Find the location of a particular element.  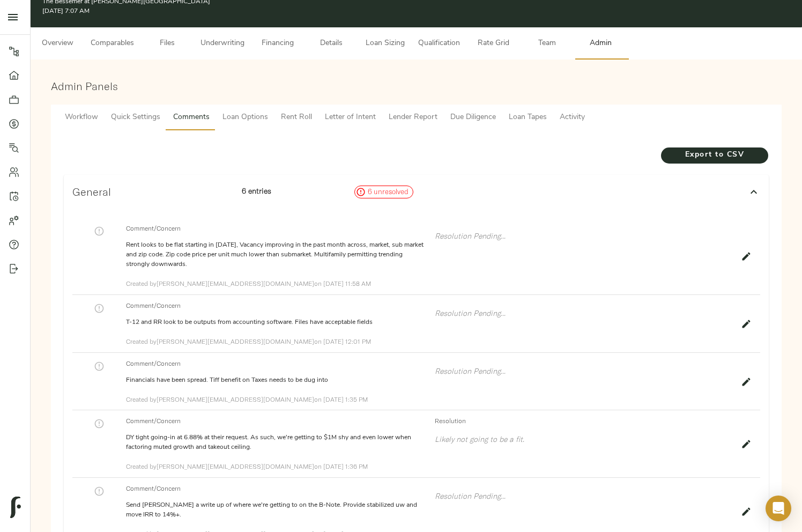

span: Financing is located at coordinates (278, 43).